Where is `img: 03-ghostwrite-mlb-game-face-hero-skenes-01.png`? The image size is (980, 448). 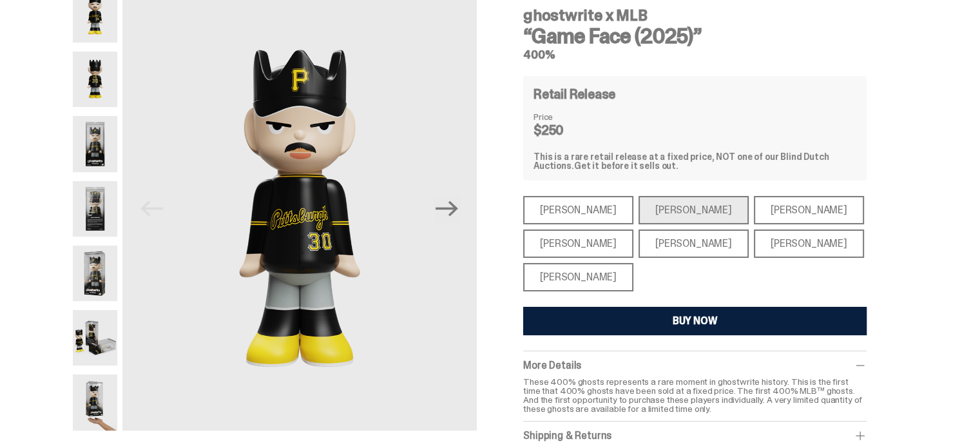 img: 03-ghostwrite-mlb-game-face-hero-skenes-01.png is located at coordinates (95, 144).